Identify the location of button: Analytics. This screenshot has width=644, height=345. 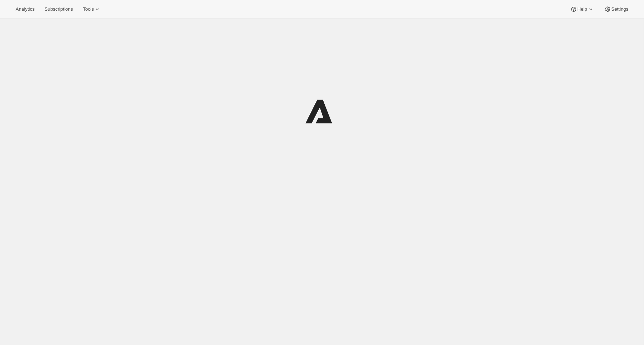
(25, 9).